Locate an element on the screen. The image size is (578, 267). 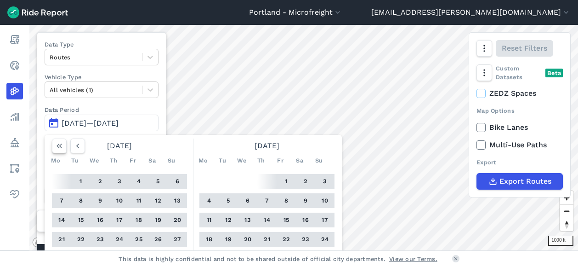
a: Policy is located at coordinates (15, 143).